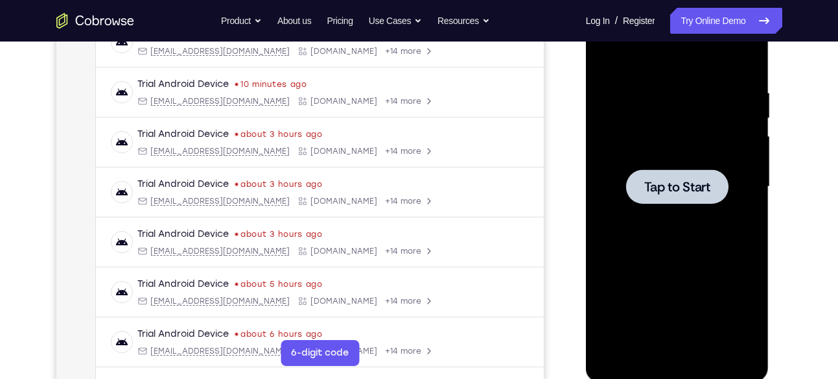 This screenshot has height=379, width=838. I want to click on a: About us, so click(294, 21).